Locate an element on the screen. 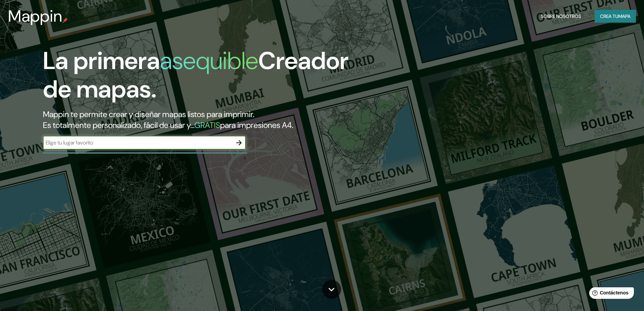 This screenshot has width=644, height=311. font: Creador de mapas. is located at coordinates (196, 75).